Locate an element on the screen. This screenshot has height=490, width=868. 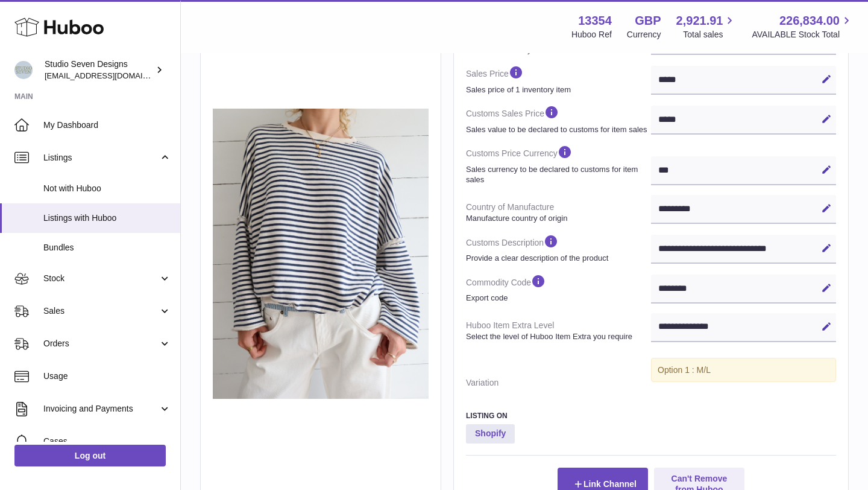
strong: Sales currency to be declared to customs for item sales is located at coordinates (557, 175).